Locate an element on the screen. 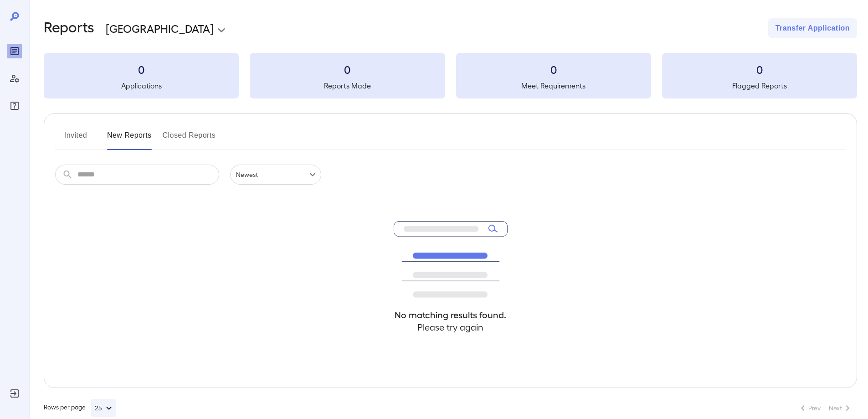 This screenshot has width=868, height=419. button: Invited is located at coordinates (76, 139).